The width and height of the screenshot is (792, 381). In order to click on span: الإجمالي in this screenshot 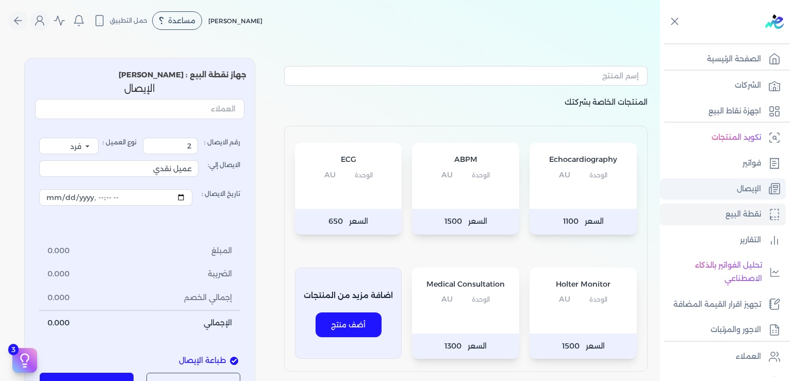, I will do `click(217, 323)`.